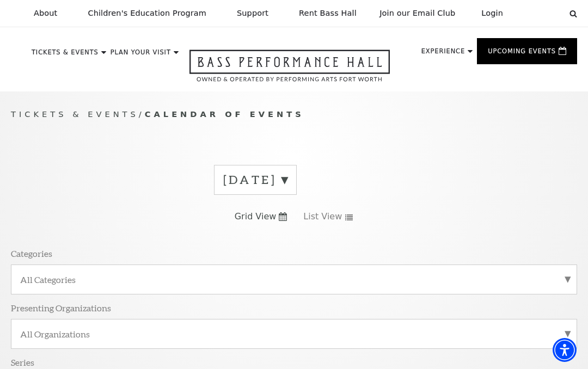  What do you see at coordinates (61, 308) in the screenshot?
I see `p: Presenting Organizations` at bounding box center [61, 308].